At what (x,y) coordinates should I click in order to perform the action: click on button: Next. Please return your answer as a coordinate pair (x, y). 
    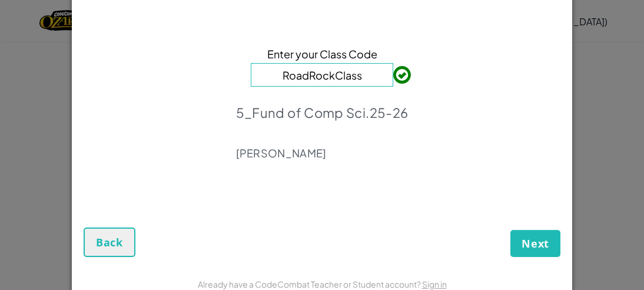
    Looking at the image, I should click on (535, 243).